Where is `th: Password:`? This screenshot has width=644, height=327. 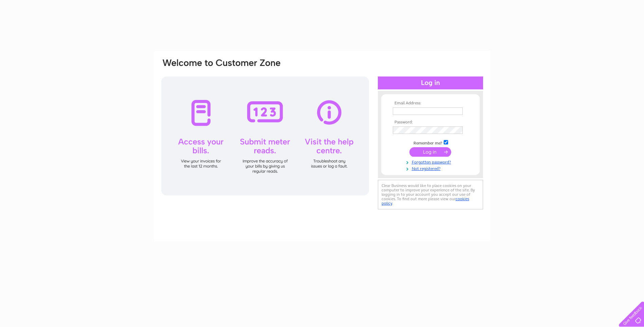
th: Password: is located at coordinates (431, 123).